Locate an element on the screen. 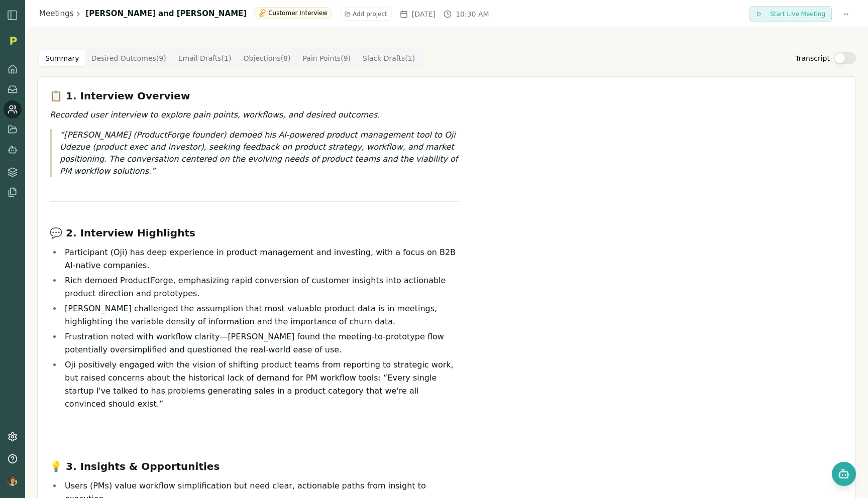 The height and width of the screenshot is (498, 868). img: Organization logo is located at coordinates (13, 41).